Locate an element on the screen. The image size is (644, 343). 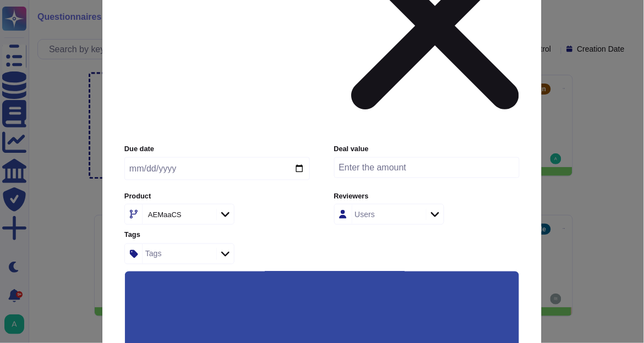
label: Deal value is located at coordinates (426, 149).